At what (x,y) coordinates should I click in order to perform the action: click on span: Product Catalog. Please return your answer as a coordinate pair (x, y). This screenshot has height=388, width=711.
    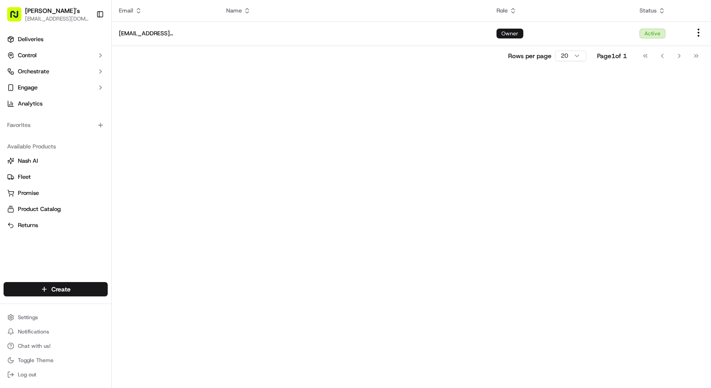
    Looking at the image, I should click on (39, 209).